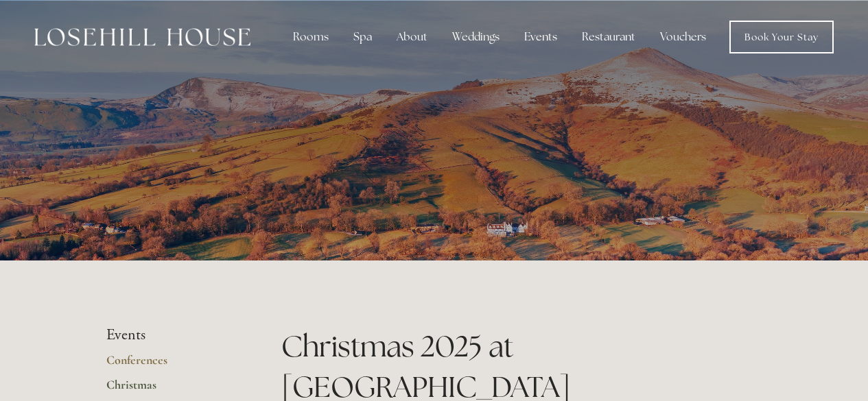 This screenshot has height=401, width=868. What do you see at coordinates (608, 37) in the screenshot?
I see `div: Restaurant` at bounding box center [608, 37].